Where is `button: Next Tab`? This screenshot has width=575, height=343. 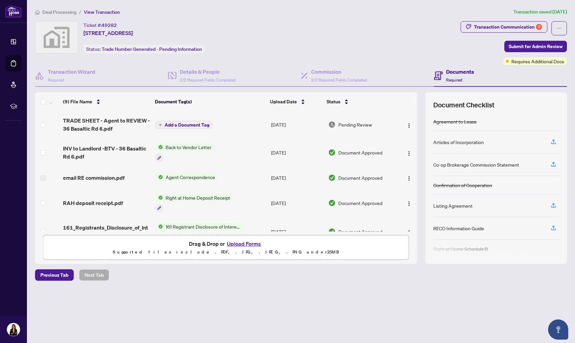
button: Next Tab is located at coordinates (94, 275).